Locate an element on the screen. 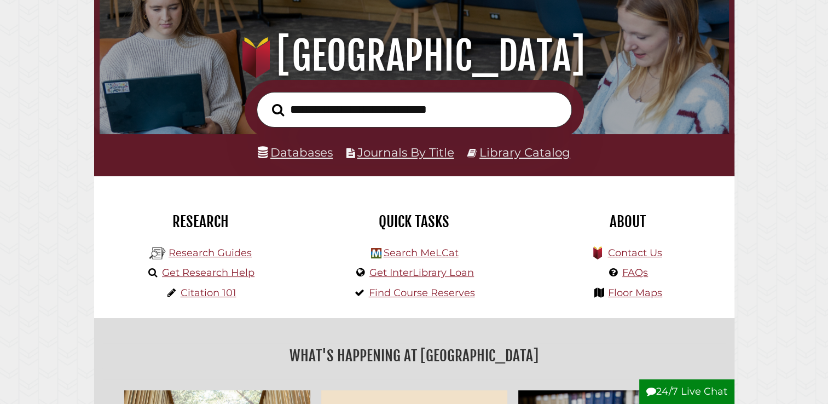 The image size is (828, 404). a: Journals By Title is located at coordinates (406, 152).